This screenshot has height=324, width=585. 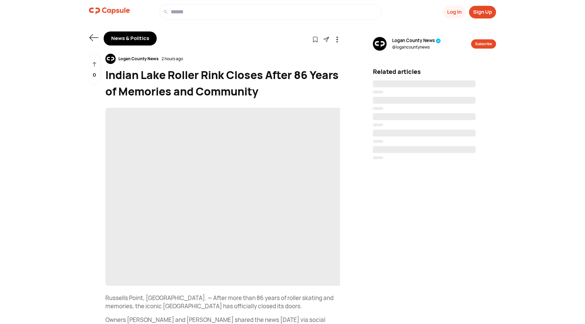 I want to click on span: Logan County News, so click(x=416, y=41).